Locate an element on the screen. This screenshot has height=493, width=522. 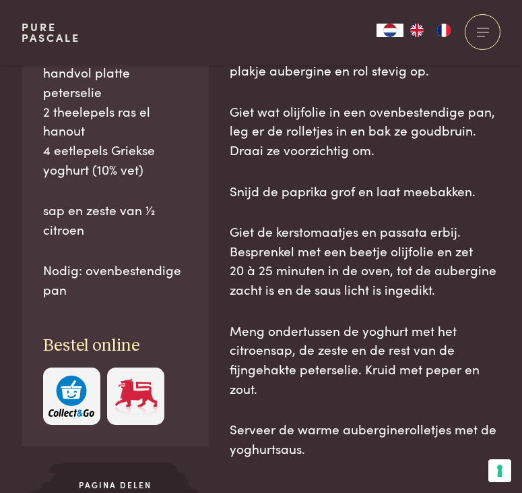
span: sap en zeste van 1⁄2 citroen is located at coordinates (99, 219).